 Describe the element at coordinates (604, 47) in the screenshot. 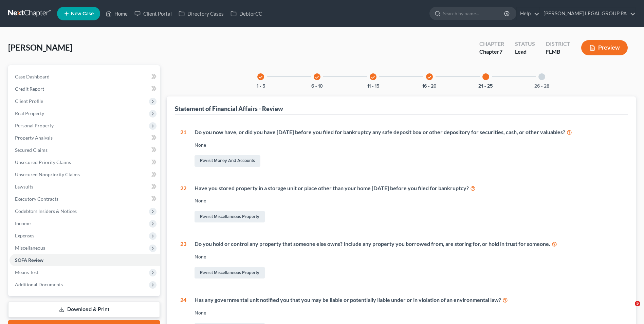

I see `button: Preview` at that location.